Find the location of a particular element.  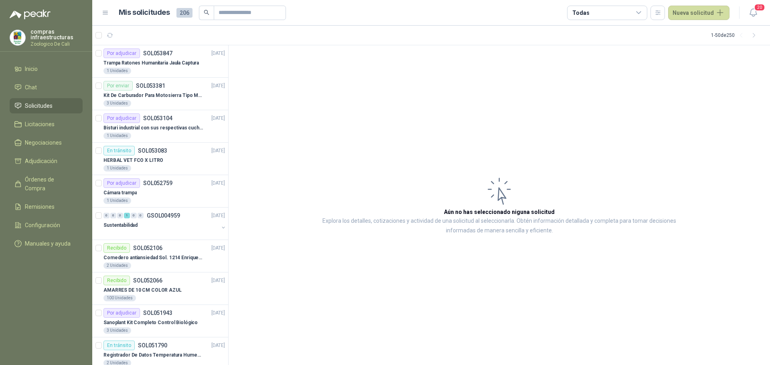

button: Nueva solicitud is located at coordinates (698, 13).